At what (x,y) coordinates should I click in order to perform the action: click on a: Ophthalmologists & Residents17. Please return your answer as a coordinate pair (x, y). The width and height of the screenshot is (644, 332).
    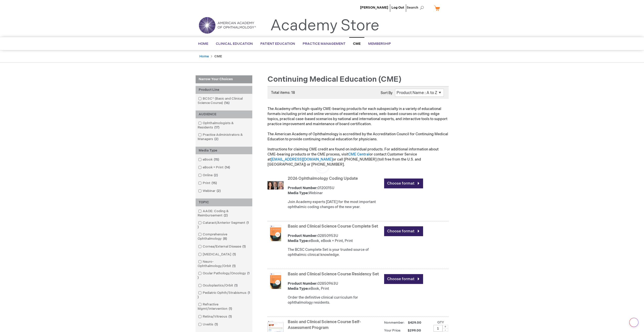
    Looking at the image, I should click on (224, 125).